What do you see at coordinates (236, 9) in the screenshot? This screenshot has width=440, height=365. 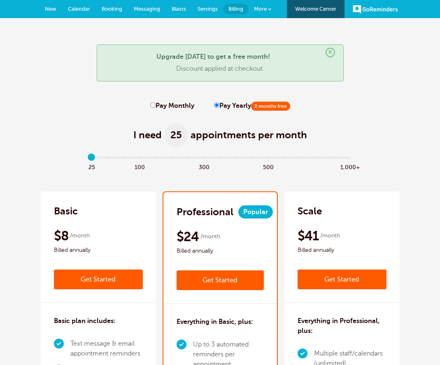 I see `a: Billing` at bounding box center [236, 9].